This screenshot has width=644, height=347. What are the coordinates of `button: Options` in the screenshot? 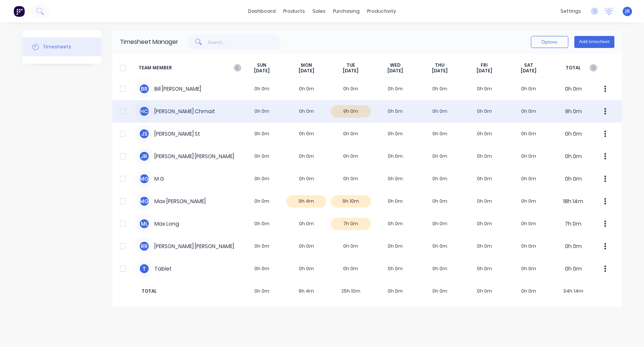 It's located at (550, 42).